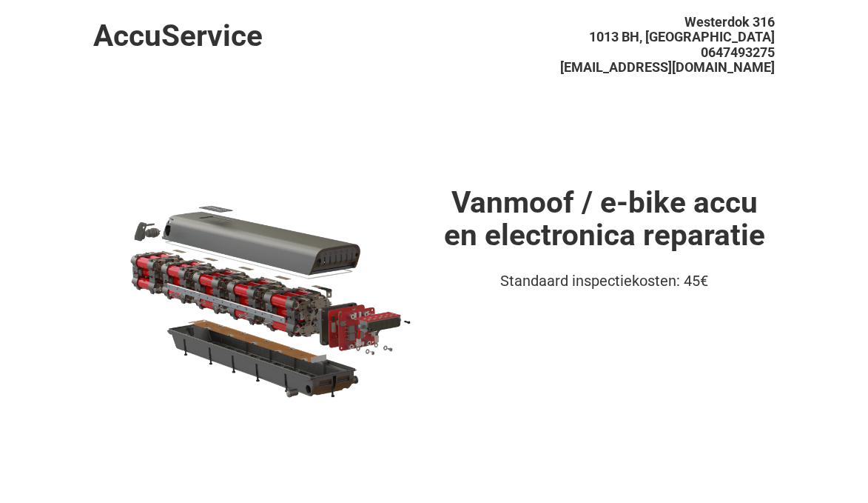 The height and width of the screenshot is (503, 868). Describe the element at coordinates (730, 22) in the screenshot. I see `span: Westerdok 316` at that location.